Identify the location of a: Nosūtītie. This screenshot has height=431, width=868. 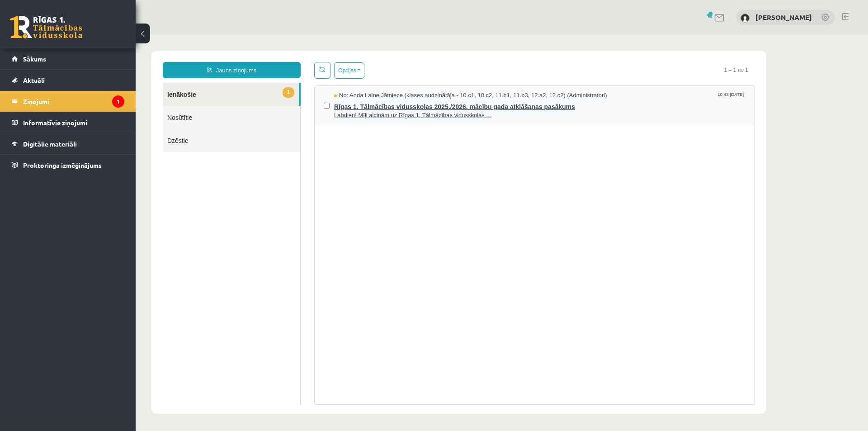
(96, 82).